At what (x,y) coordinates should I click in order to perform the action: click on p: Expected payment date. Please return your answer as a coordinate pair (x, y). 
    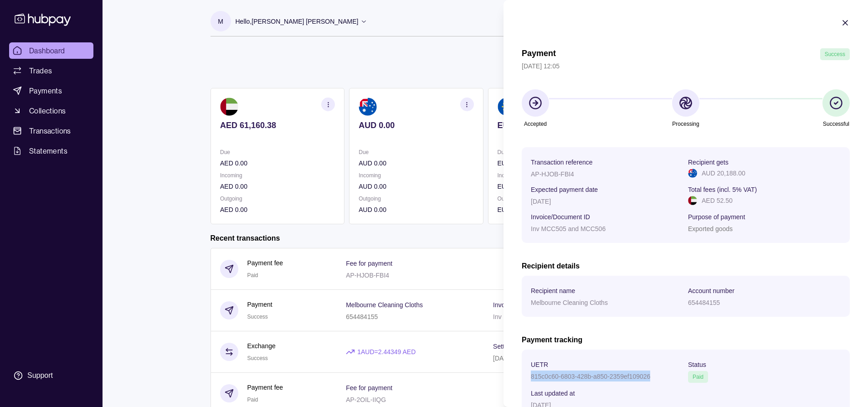
    Looking at the image, I should click on (564, 190).